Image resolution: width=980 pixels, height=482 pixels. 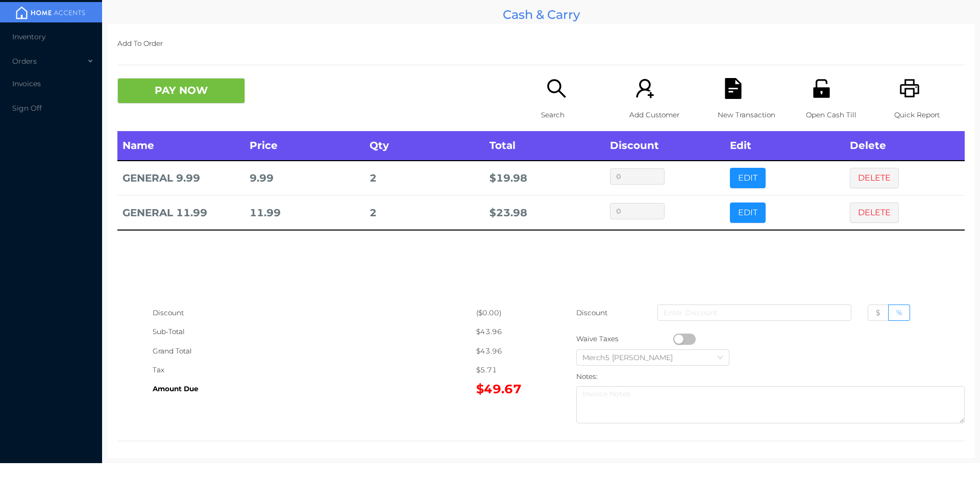 What do you see at coordinates (592, 312) in the screenshot?
I see `p: Discount` at bounding box center [592, 312].